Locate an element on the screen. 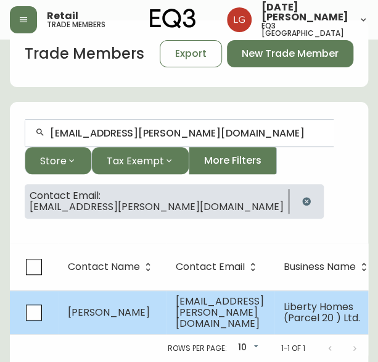  button: Export is located at coordinates (191, 54).